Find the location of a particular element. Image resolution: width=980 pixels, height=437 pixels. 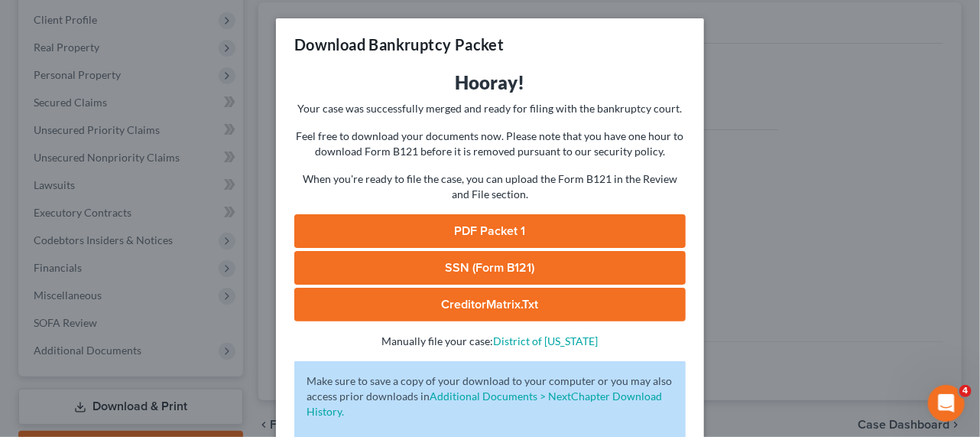

p: Your case was successfully merged and ready for filing with the bankruptcy court. is located at coordinates (490, 109).